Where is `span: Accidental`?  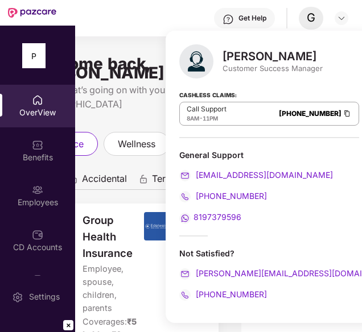 span: Accidental is located at coordinates (104, 181).